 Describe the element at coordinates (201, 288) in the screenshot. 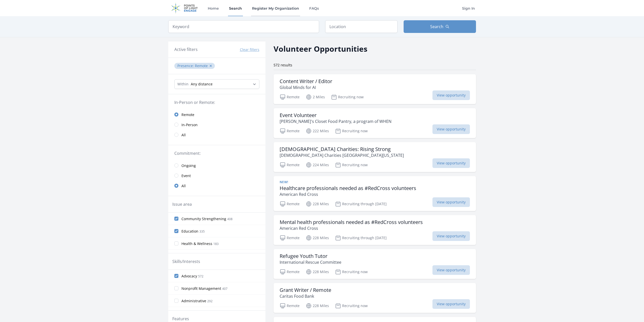

I see `span: Nonprofit Management` at that location.